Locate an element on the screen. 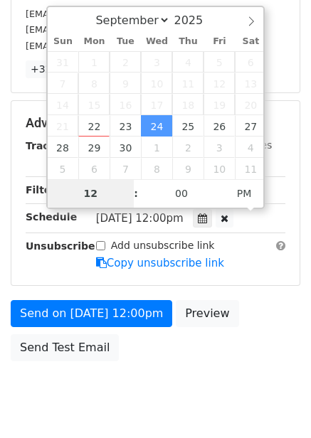 The width and height of the screenshot is (311, 438). span: September 26, 2025 is located at coordinates (219, 126).